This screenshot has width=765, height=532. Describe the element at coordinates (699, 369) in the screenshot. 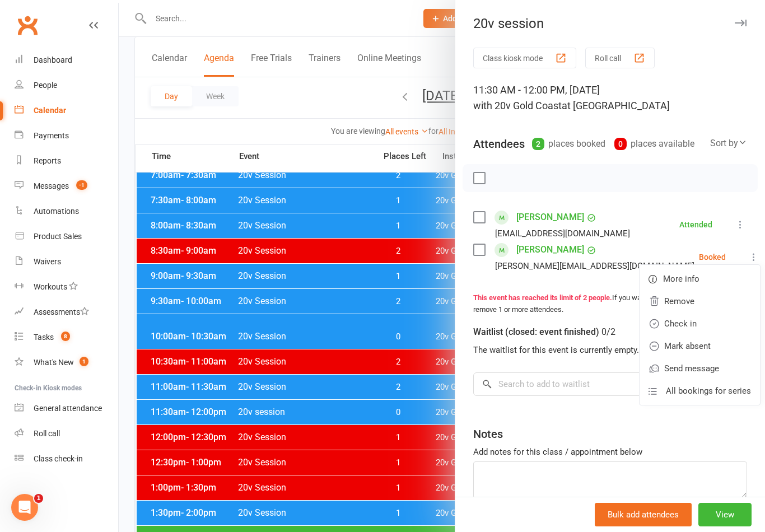

I see `a: Send message` at that location.